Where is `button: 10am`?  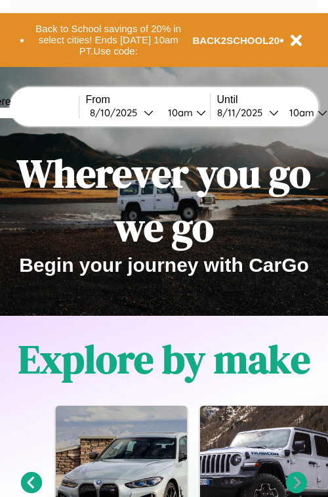
button: 10am is located at coordinates (184, 112).